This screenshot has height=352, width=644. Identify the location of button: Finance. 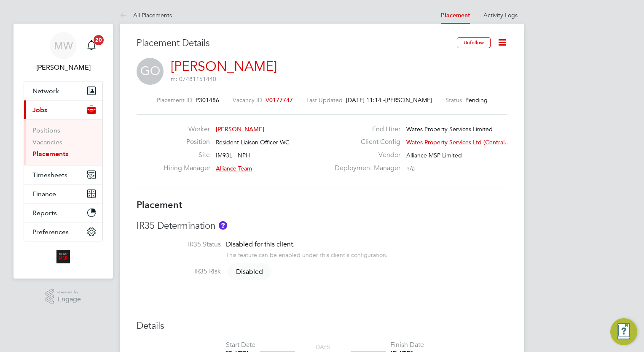
(63, 193).